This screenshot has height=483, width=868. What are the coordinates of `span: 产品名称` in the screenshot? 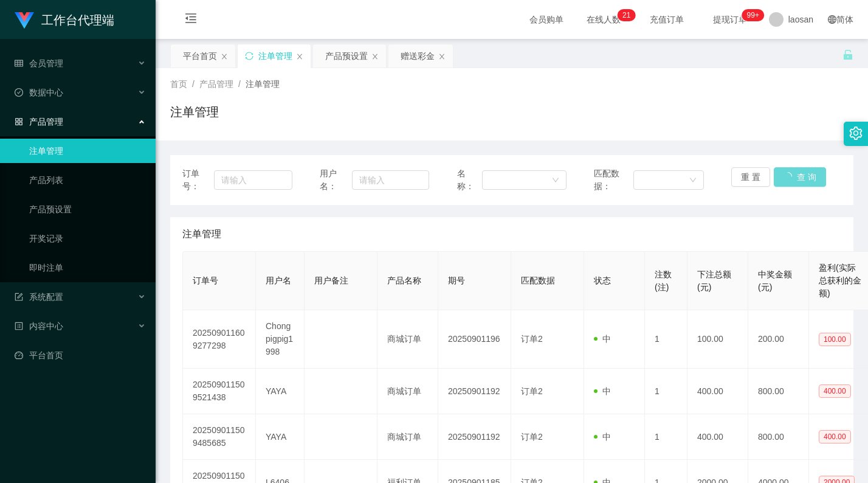 It's located at (404, 280).